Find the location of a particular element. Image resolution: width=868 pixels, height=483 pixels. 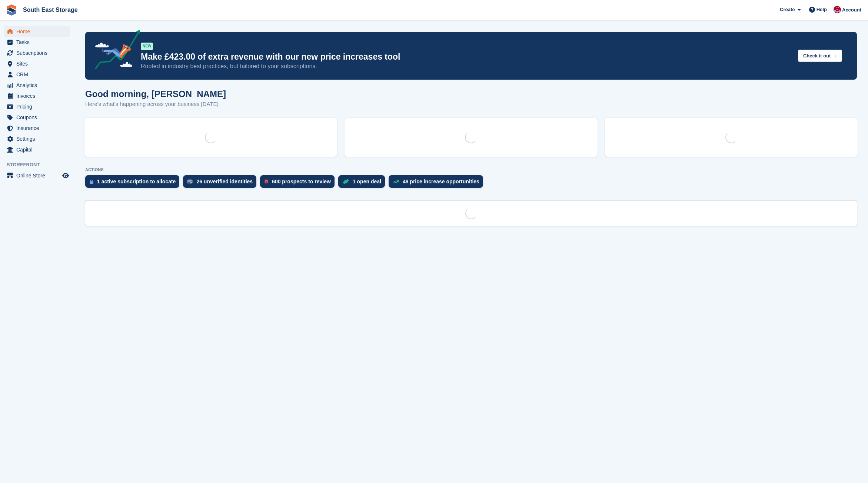

span: Coupons is located at coordinates (38, 117).